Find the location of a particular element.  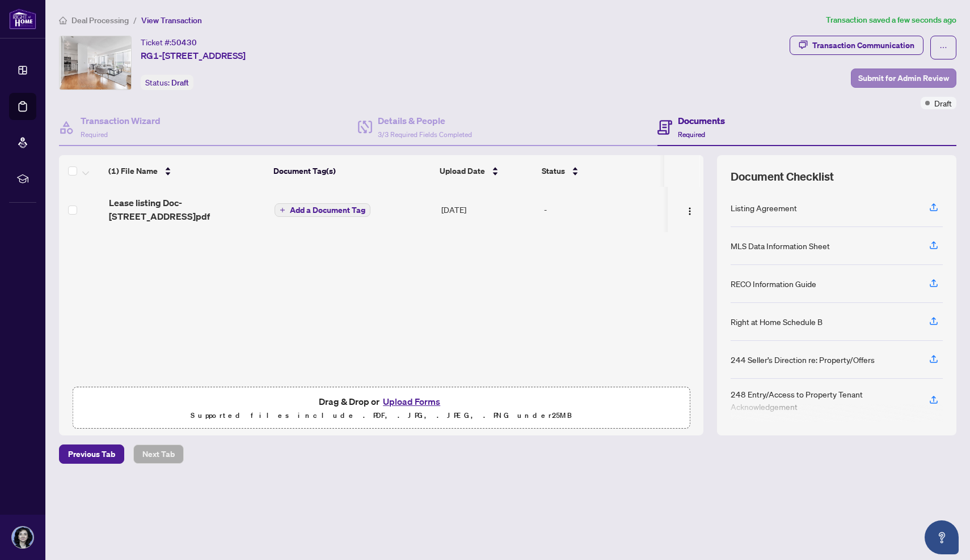

span: Deal Processing is located at coordinates (100, 21).